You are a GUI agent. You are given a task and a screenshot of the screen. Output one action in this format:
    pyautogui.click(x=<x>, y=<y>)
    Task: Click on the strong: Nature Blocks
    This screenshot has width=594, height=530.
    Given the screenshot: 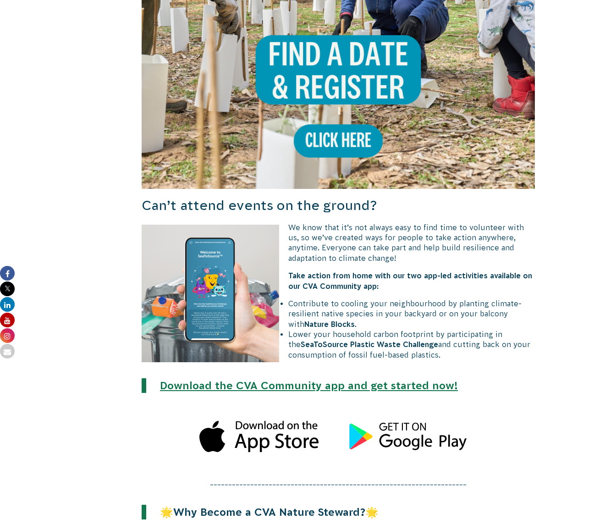 What is the action you would take?
    pyautogui.click(x=330, y=324)
    